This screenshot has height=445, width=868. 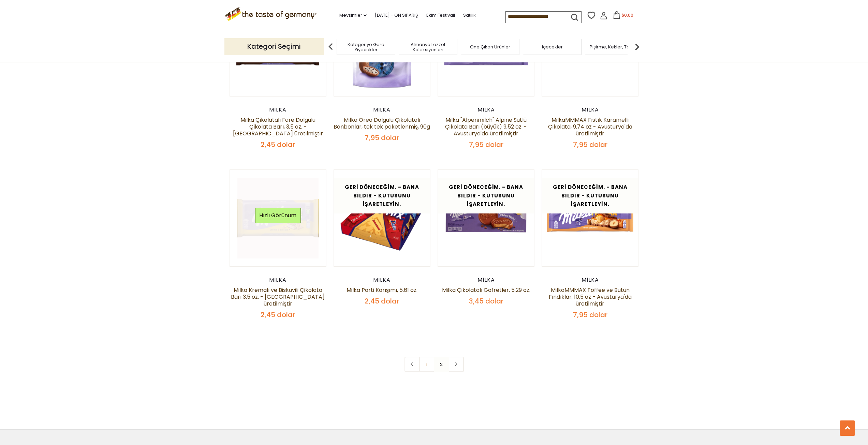 What do you see at coordinates (486, 127) in the screenshot?
I see `font: Milka "Alpenmilch" Alpine Sütlü Çikolata Barı (büyük) 9,52 oz. - Avusturya'da üretilmiştir` at bounding box center [486, 127].